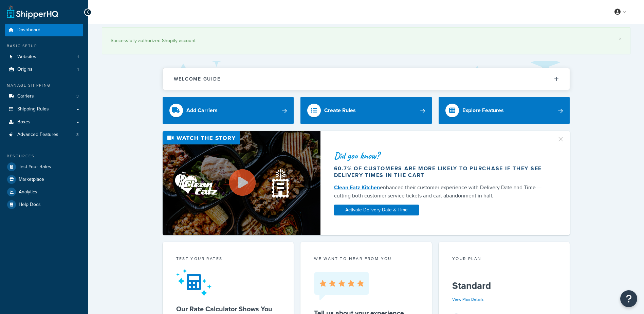 This screenshot has height=314, width=644. I want to click on span: Websites, so click(27, 56).